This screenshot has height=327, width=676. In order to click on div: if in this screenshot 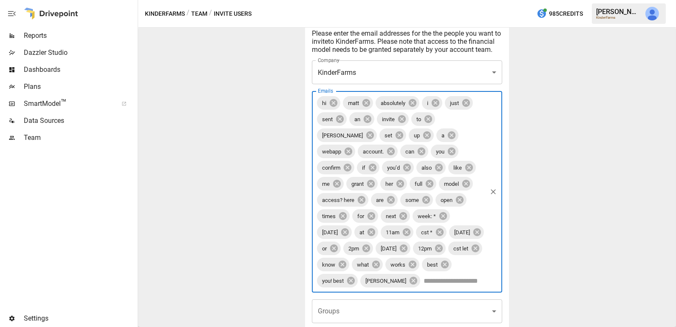, I will do `click(368, 167)`.